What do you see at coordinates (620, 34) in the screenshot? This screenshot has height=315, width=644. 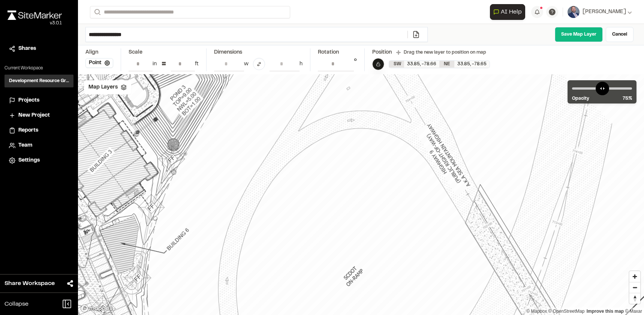 I see `a: Cancel` at bounding box center [620, 34].